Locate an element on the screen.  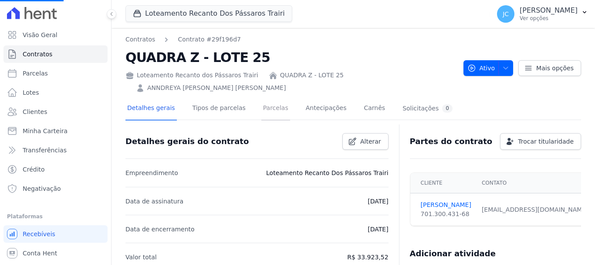
th: Cliente is located at coordinates (444, 183).